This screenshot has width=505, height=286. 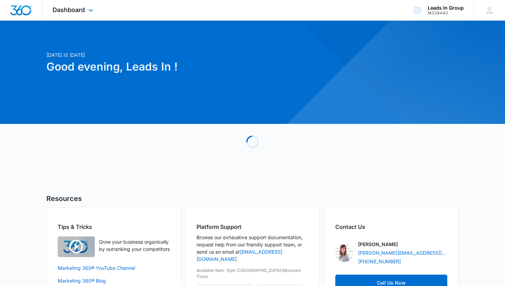 What do you see at coordinates (182, 67) in the screenshot?
I see `h1: Good evening, Leads In !` at bounding box center [182, 67].